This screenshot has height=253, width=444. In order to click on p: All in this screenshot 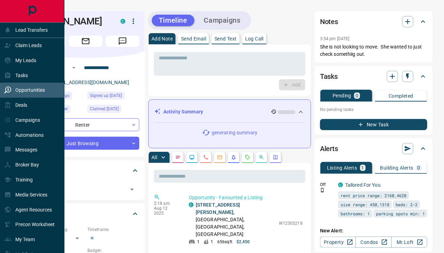, I will do `click(154, 157)`.